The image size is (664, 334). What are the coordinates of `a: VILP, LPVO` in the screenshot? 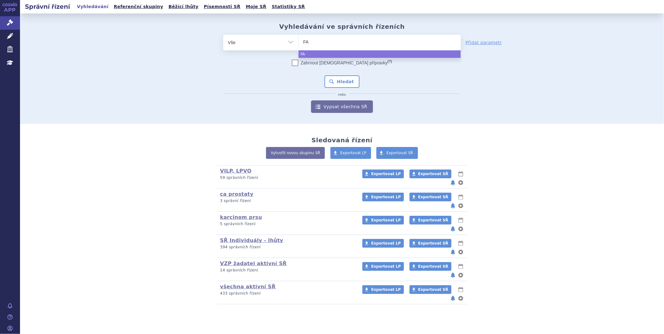 It's located at (236, 171).